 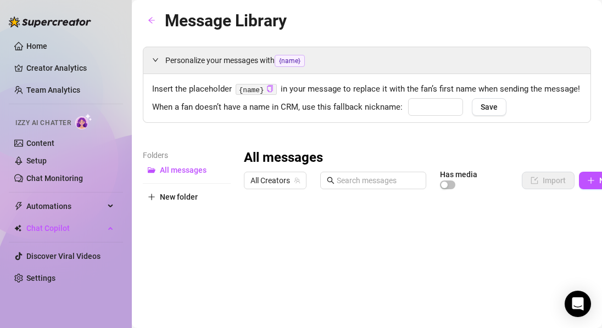 I want to click on button: New folder, so click(x=187, y=197).